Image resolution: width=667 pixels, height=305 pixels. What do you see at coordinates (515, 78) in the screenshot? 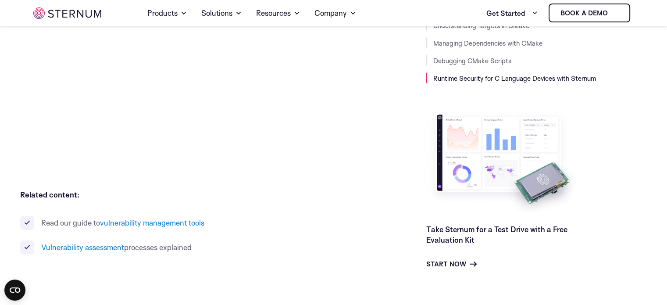
I see `a: Runtime Security for C Language Devices with Sternum` at bounding box center [515, 78].